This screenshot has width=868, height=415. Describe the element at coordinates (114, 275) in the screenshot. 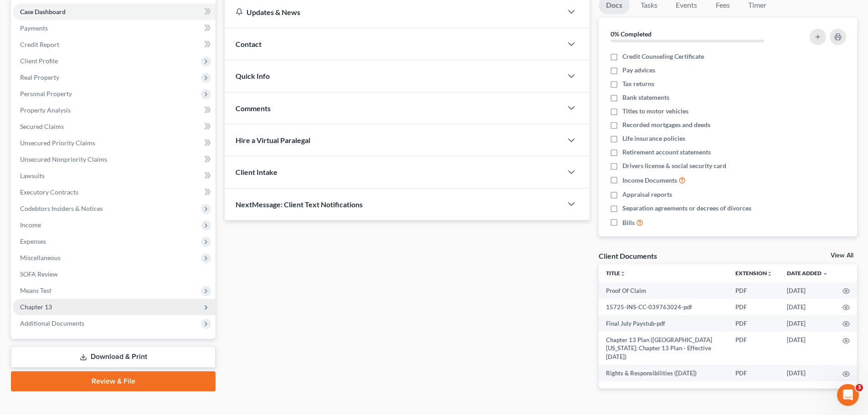

I see `a: SOFA Review` at that location.